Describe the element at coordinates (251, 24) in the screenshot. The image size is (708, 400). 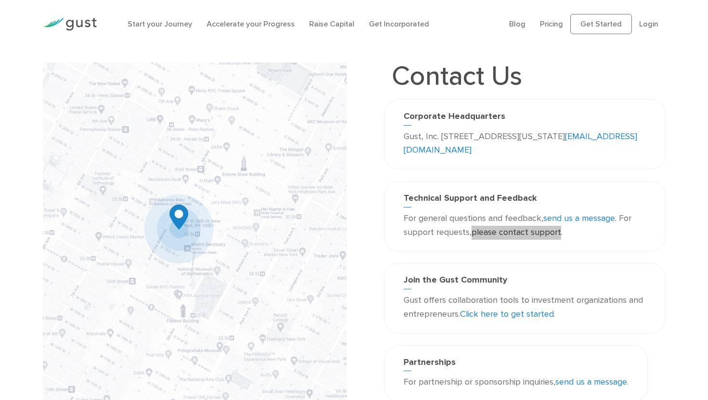
I see `a: Accelerate your Progress` at that location.